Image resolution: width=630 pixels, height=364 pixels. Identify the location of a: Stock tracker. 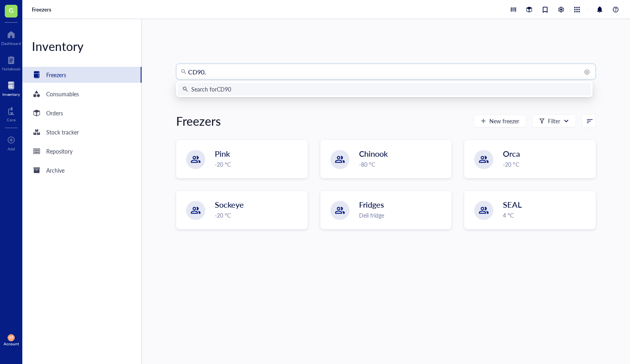
(82, 132).